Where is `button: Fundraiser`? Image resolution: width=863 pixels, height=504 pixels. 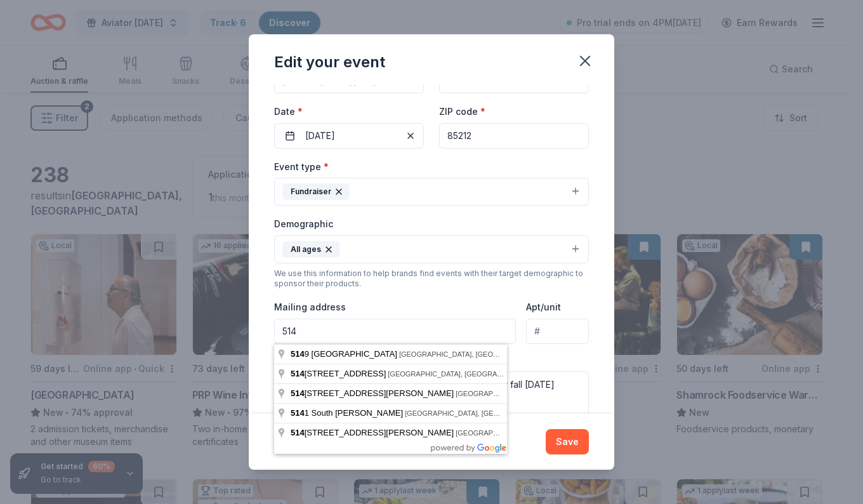 button: Fundraiser is located at coordinates (432, 192).